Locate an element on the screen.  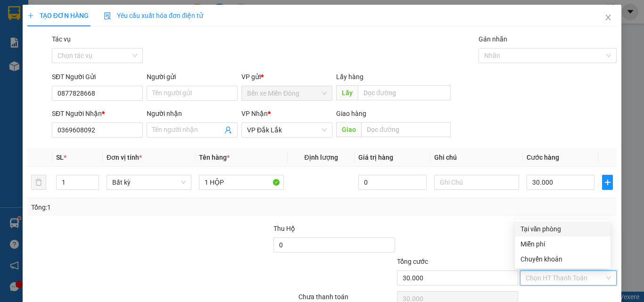
span: Yêu cầu xuất hóa đơn điện tử is located at coordinates (153, 16).